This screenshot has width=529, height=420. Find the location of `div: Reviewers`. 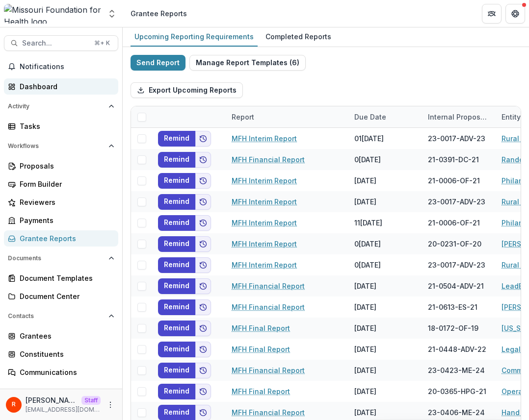

div: Reviewers is located at coordinates (64, 202).